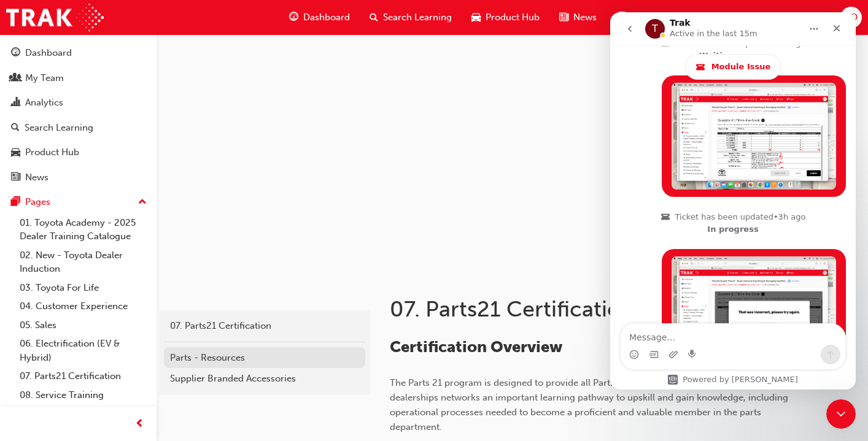 The width and height of the screenshot is (868, 441). What do you see at coordinates (220, 342) in the screenshot?
I see `button: Send a message…` at bounding box center [220, 342].